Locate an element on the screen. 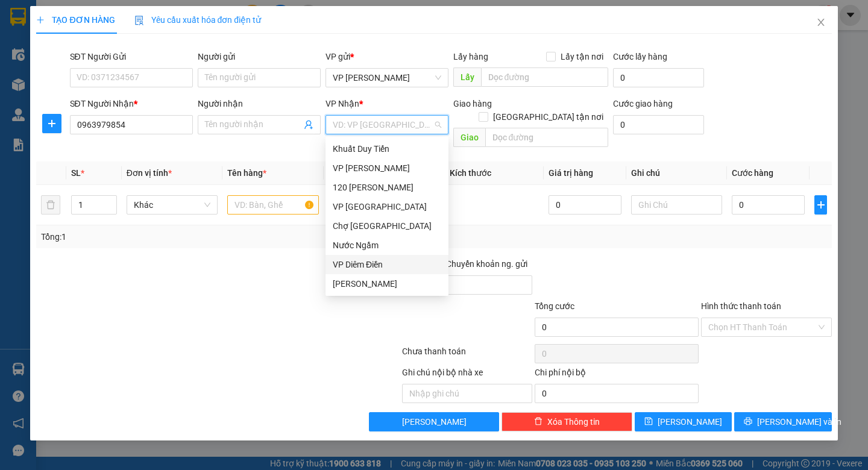 Image resolution: width=868 pixels, height=470 pixels. label: Cước giao hàng is located at coordinates (642, 104).